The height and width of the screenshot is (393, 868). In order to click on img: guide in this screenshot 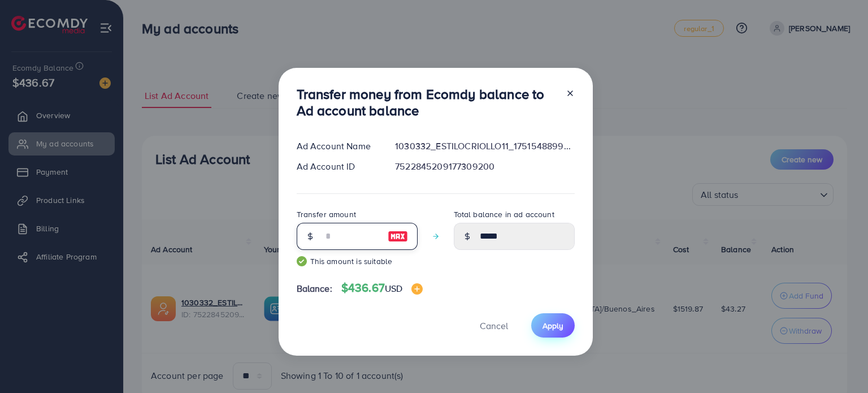, I will do `click(301, 261)`.